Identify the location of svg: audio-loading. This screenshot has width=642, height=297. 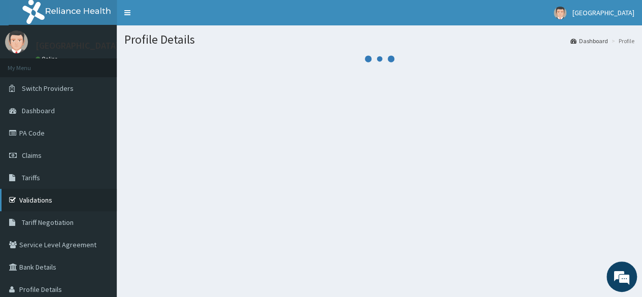
(380, 59).